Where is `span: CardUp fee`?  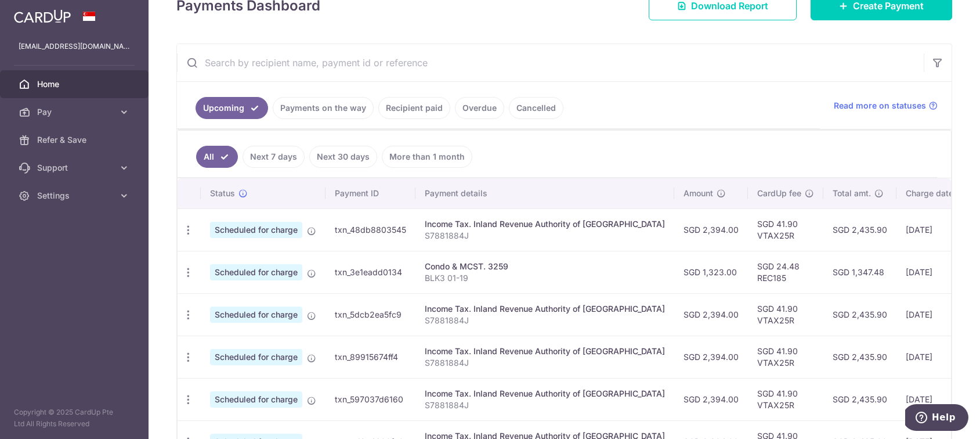
span: CardUp fee is located at coordinates (779, 193).